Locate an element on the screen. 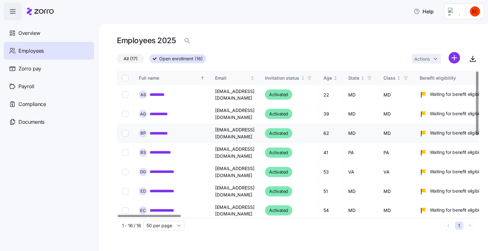  td: 53 is located at coordinates (330, 172).